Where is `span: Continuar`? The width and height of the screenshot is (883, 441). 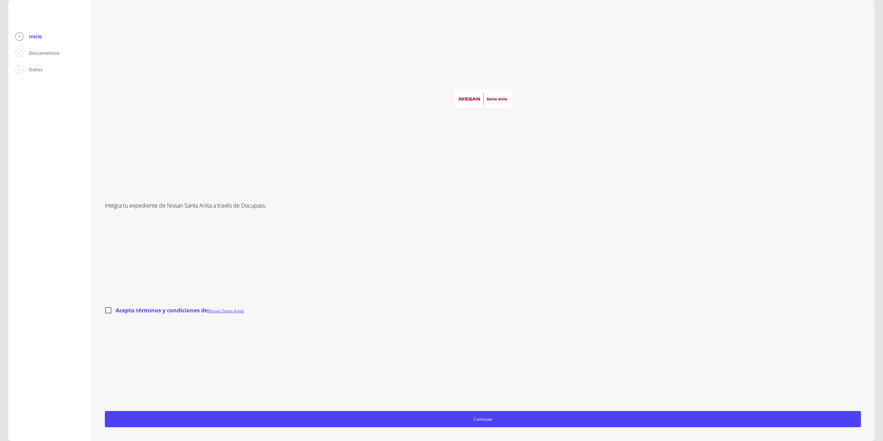 span: Continuar is located at coordinates (483, 419).